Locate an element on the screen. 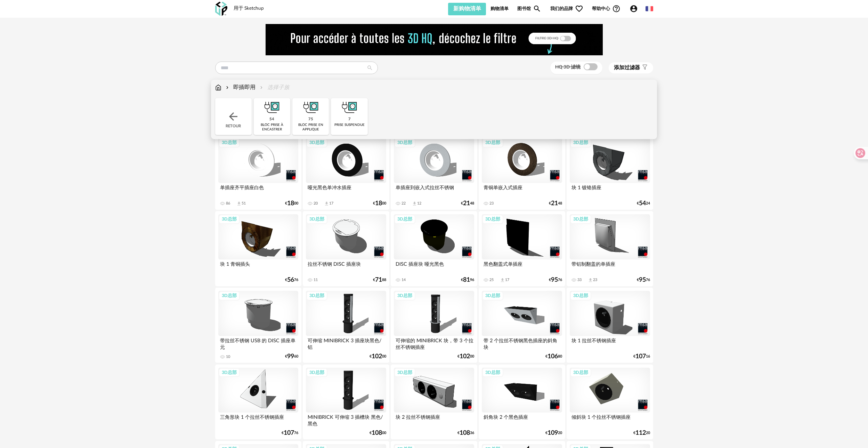 This screenshot has width=868, height=448. div: 带 2 个拉丝不锈钢黑色插座的斜角块 is located at coordinates (522, 343).